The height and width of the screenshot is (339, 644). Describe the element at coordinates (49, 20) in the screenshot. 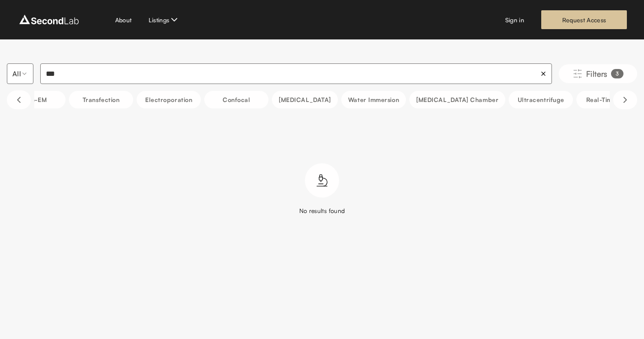

I see `img: logo` at that location.